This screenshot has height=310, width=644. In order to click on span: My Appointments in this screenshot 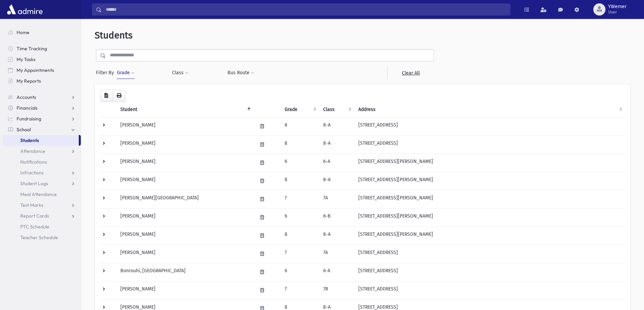, I will do `click(35, 70)`.